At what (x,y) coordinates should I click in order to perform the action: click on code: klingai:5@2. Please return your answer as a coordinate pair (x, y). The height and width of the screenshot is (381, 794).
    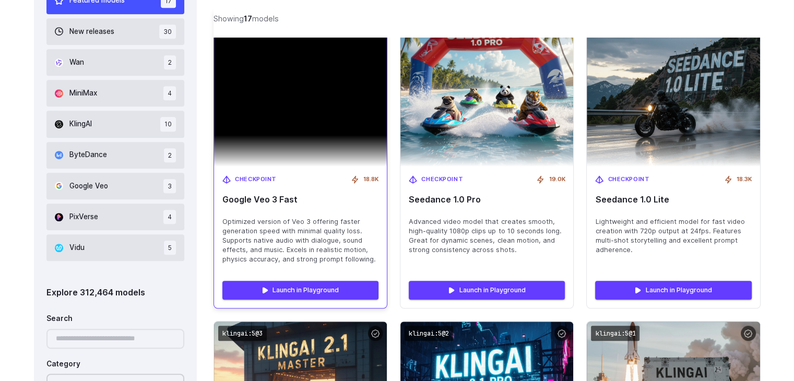
    Looking at the image, I should click on (429, 333).